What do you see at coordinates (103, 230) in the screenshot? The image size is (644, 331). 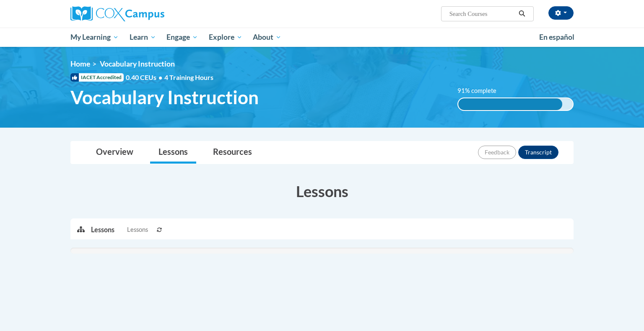 I see `p: Lessons` at bounding box center [103, 230].